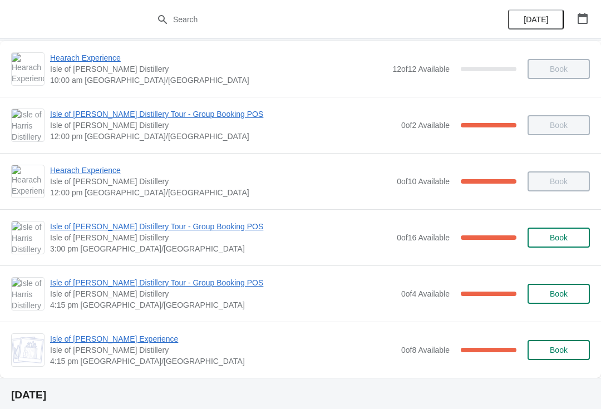 This screenshot has width=601, height=409. Describe the element at coordinates (423, 238) in the screenshot. I see `span: 0 of 16 Available` at that location.